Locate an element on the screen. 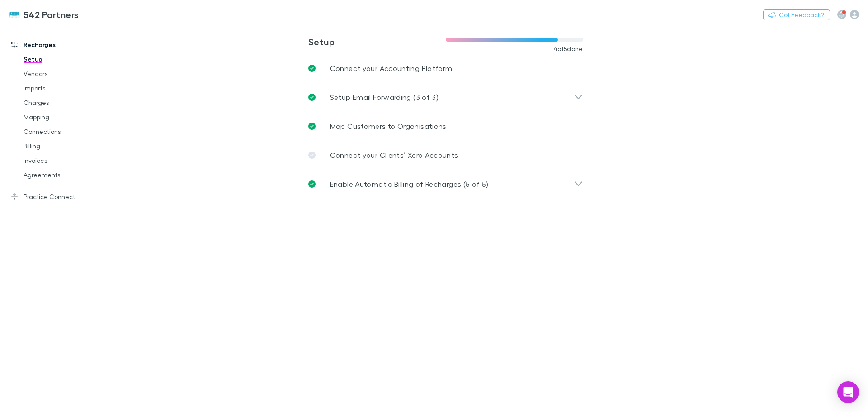  a: Connections is located at coordinates (68, 132).